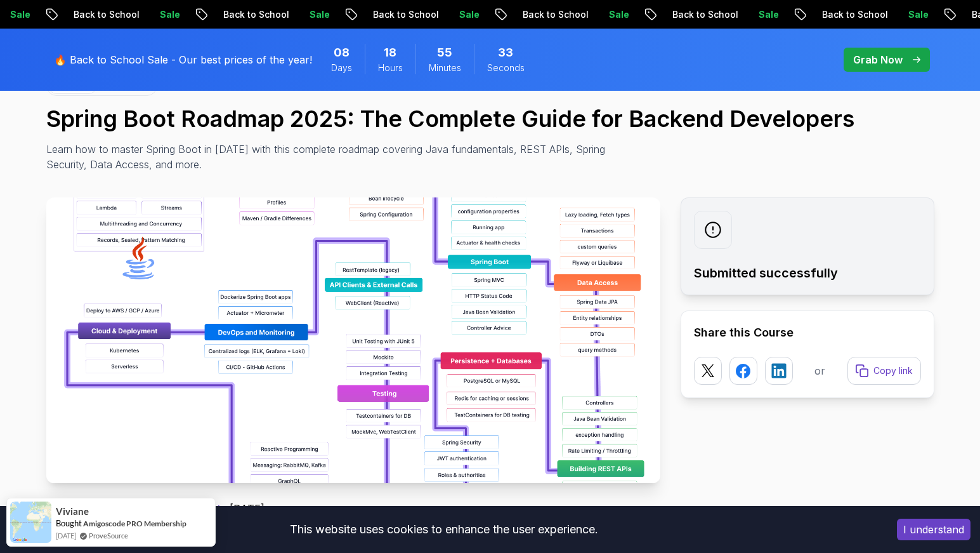 This screenshot has height=553, width=980. Describe the element at coordinates (506, 68) in the screenshot. I see `span: Seconds` at that location.